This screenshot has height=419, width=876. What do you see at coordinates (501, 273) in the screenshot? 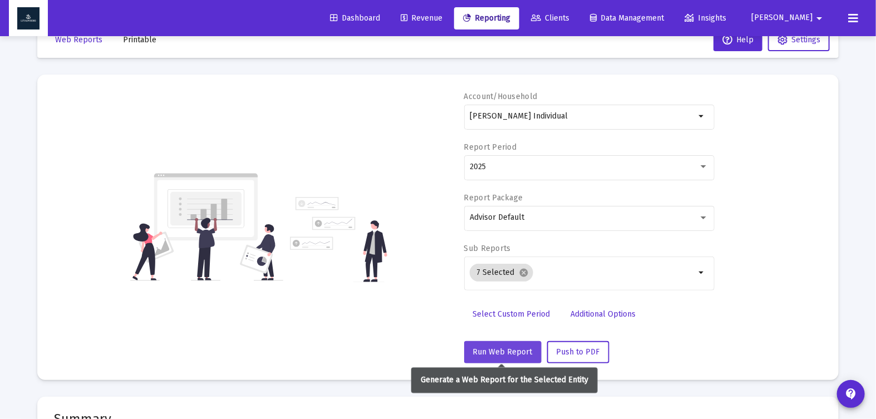
I see `mat-chip: 7 Selected` at bounding box center [501, 273].